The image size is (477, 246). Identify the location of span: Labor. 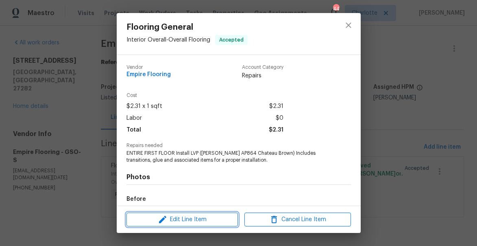
(134, 118).